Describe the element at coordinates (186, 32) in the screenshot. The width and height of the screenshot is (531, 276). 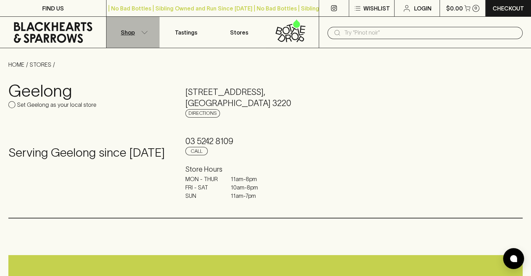
I see `p: Tastings` at that location.